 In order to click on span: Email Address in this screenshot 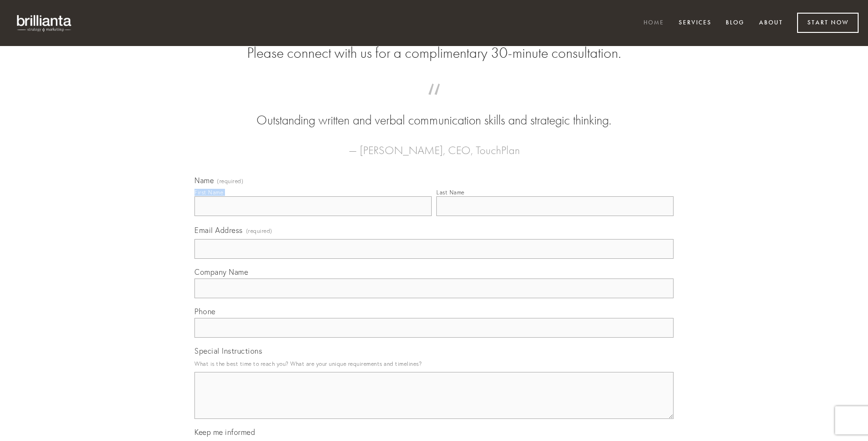, I will do `click(218, 230)`.